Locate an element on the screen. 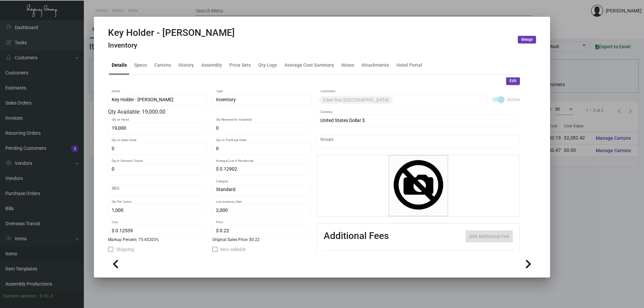  div: Assembly is located at coordinates (212, 65).